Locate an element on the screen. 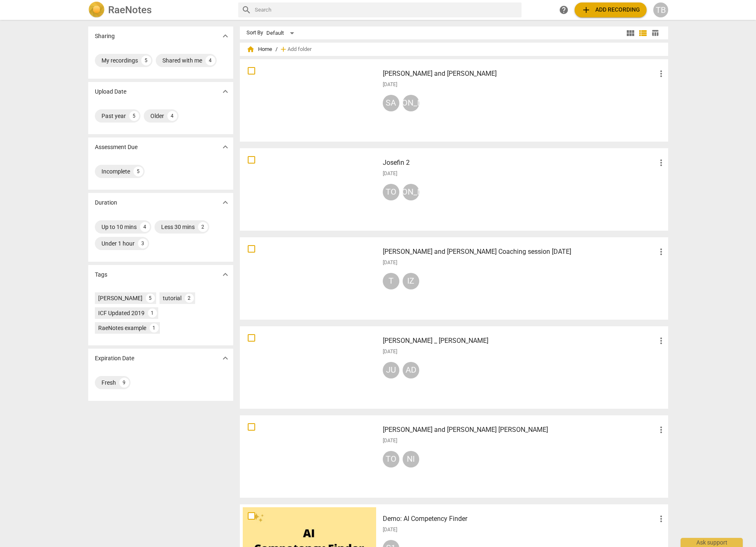 The image size is (756, 547). button: TB is located at coordinates (661, 10).